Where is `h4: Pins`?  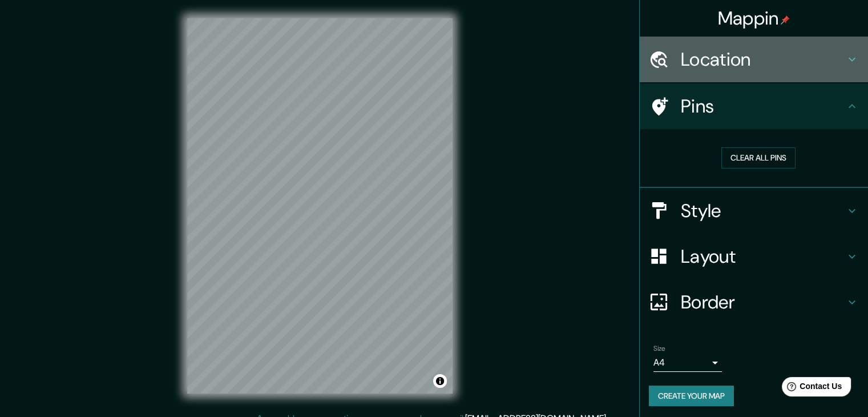 h4: Pins is located at coordinates (763, 106).